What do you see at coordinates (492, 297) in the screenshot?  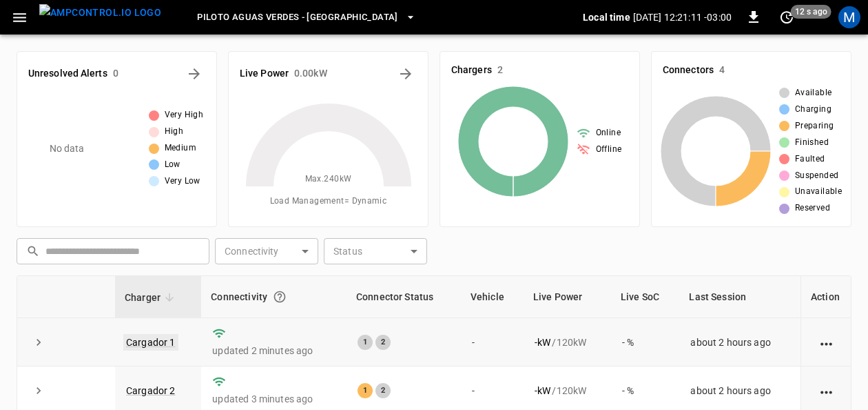 I see `th: Vehicle` at bounding box center [492, 297].